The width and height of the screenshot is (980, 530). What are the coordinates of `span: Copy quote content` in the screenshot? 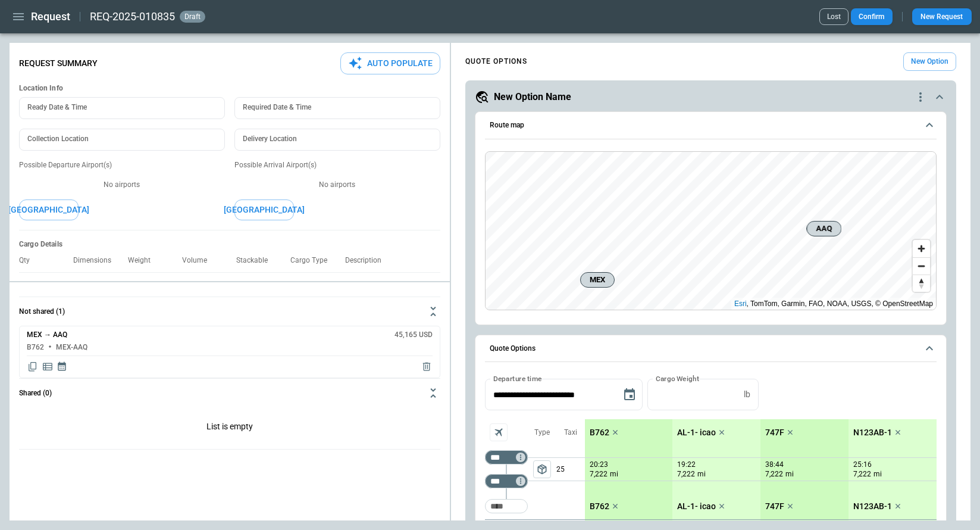 It's located at (33, 367).